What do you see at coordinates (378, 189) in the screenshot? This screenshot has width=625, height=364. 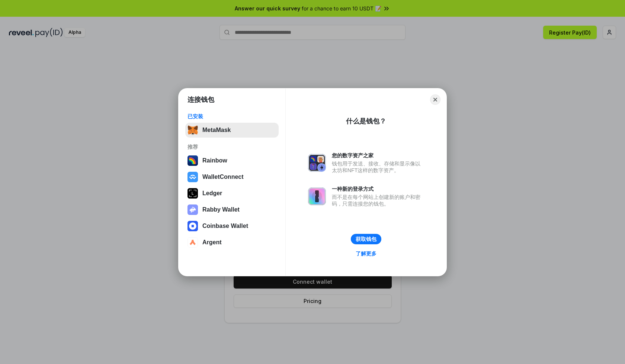 I see `div: 一种新的登录方式` at bounding box center [378, 189].